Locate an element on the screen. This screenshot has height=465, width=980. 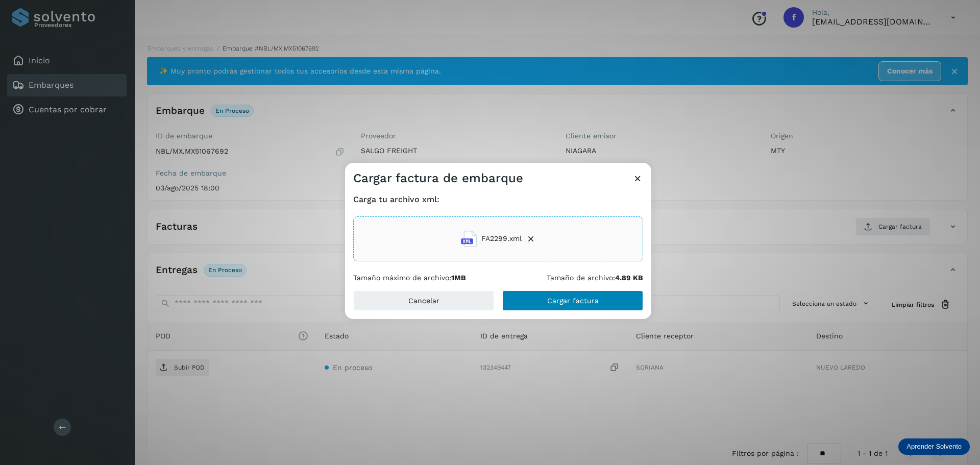
span: FA2299.xml is located at coordinates (501, 238).